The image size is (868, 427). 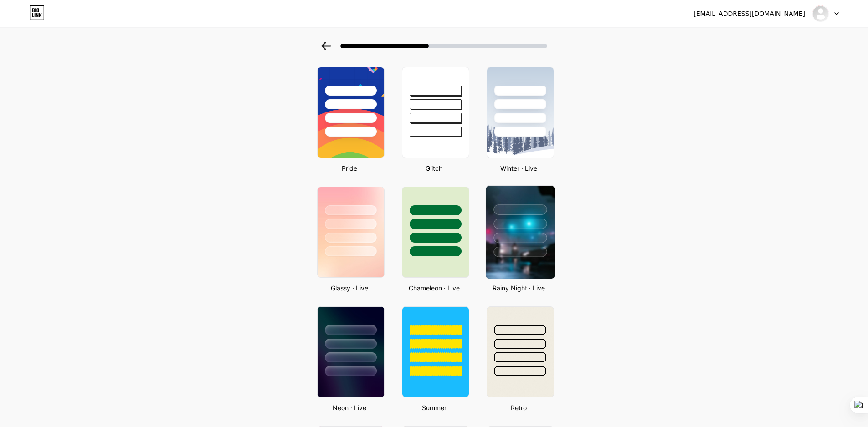 What do you see at coordinates (350, 288) in the screenshot?
I see `div: Glassy · Live` at bounding box center [350, 288].